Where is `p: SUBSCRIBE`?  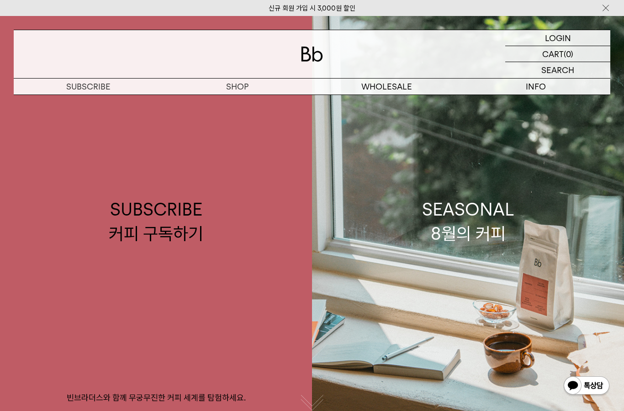
p: SUBSCRIBE is located at coordinates (88, 86).